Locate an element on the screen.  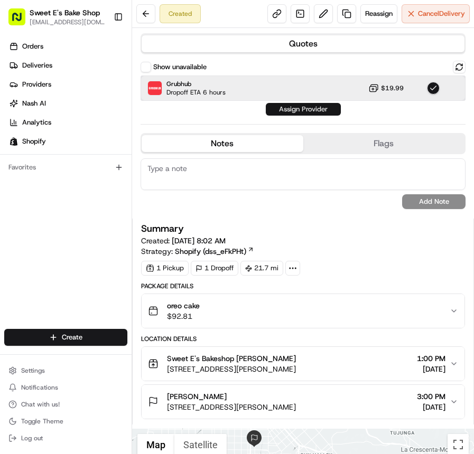
a: Powered byPylon is located at coordinates (101, 266).